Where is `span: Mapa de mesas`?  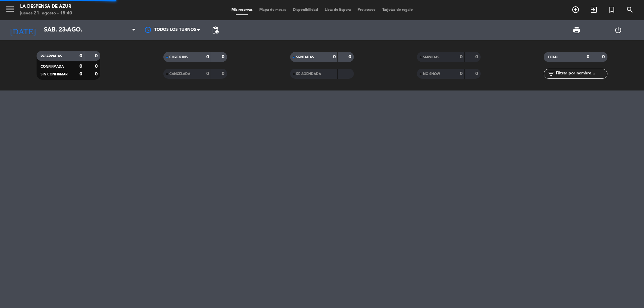
span: Mapa de mesas is located at coordinates (273, 10).